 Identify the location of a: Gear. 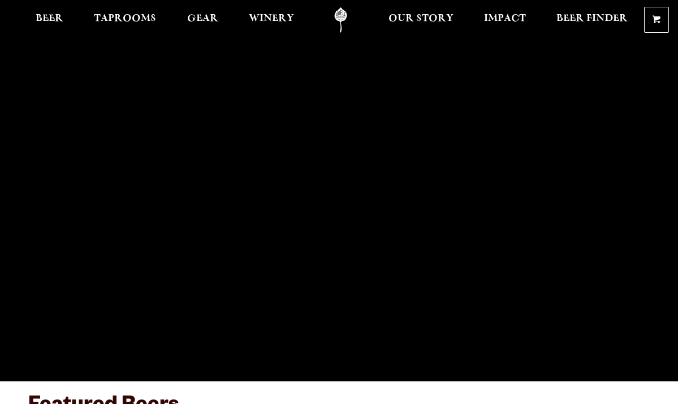
(202, 20).